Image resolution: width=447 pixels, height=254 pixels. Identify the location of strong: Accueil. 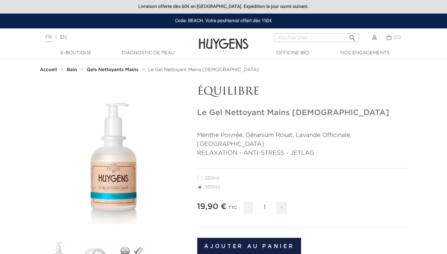
(49, 70).